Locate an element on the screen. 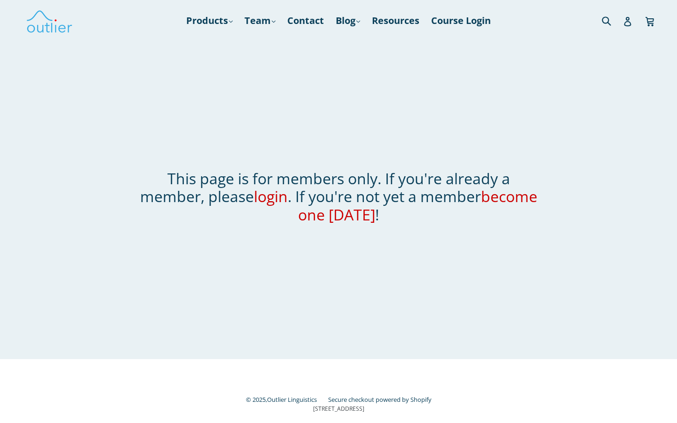 This screenshot has height=423, width=677. input: Search is located at coordinates (612, 20).